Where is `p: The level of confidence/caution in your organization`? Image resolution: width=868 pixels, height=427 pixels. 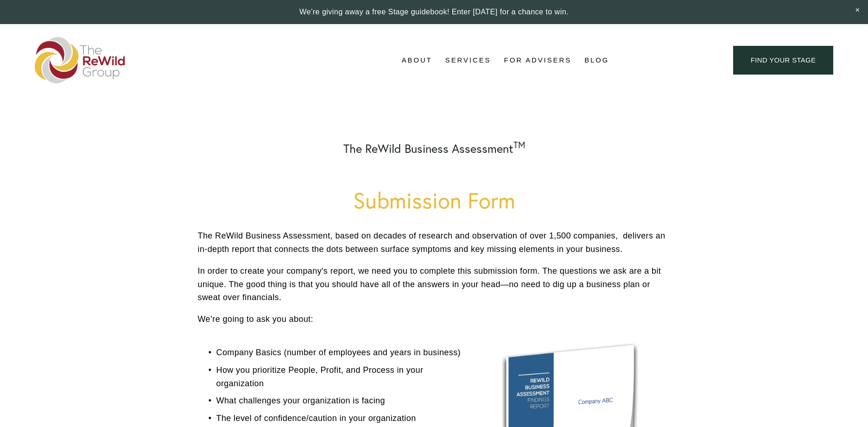
p: The level of confidence/caution in your organization is located at coordinates (443, 418).